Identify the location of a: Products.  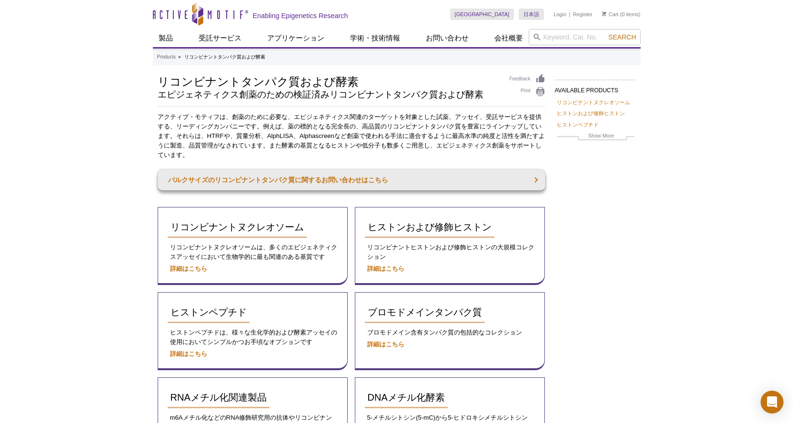
(166, 57).